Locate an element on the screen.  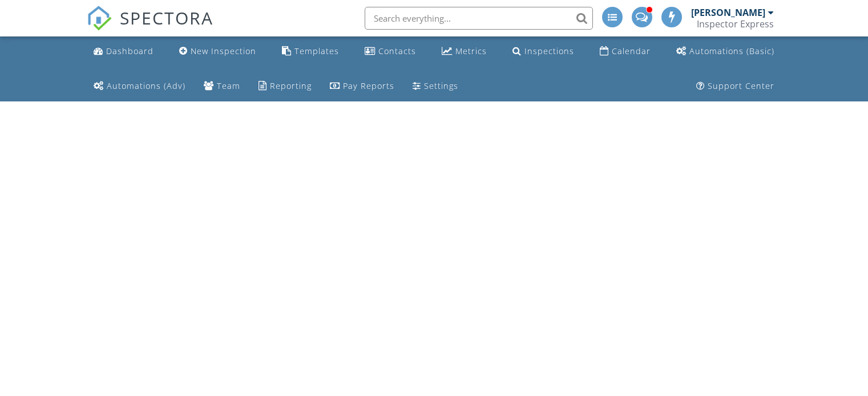
img: The Best Home Inspection Software - Spectora is located at coordinates (99, 18).